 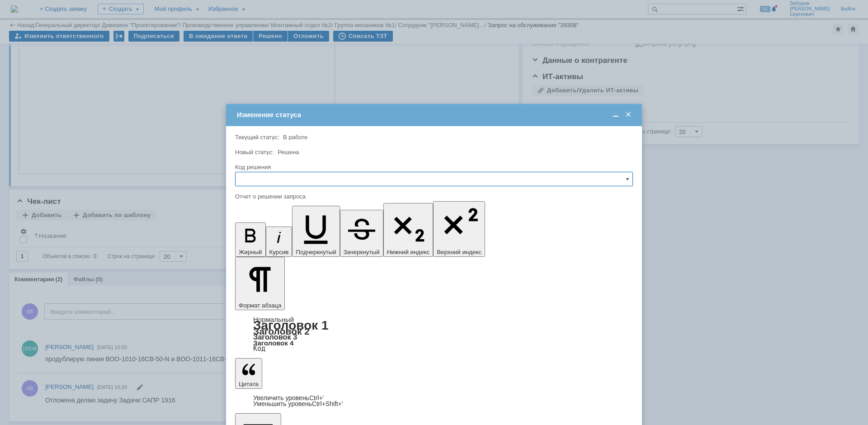 I want to click on a: Заголовок 1, so click(x=290, y=325).